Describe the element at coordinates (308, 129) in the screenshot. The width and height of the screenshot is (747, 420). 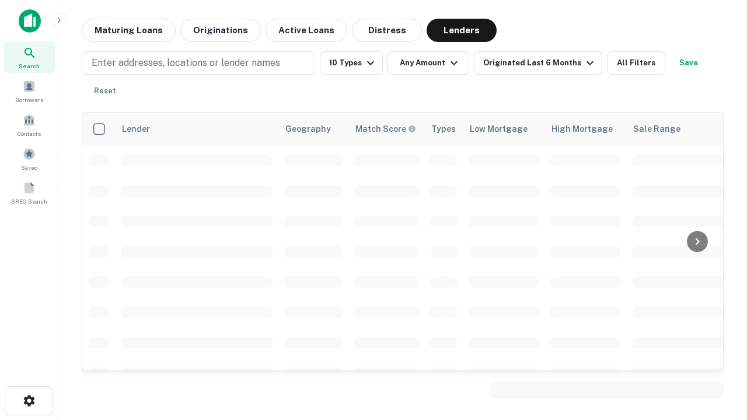
I see `div: Geography` at that location.